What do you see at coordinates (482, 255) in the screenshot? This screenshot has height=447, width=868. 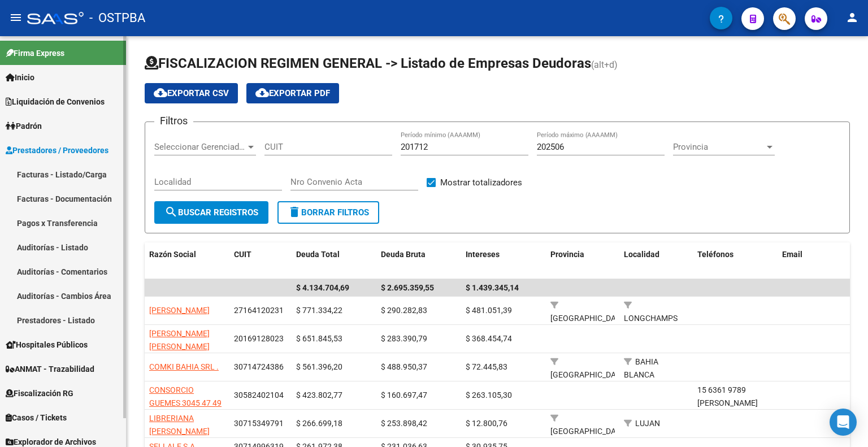 I see `span: Intereses` at bounding box center [482, 255].